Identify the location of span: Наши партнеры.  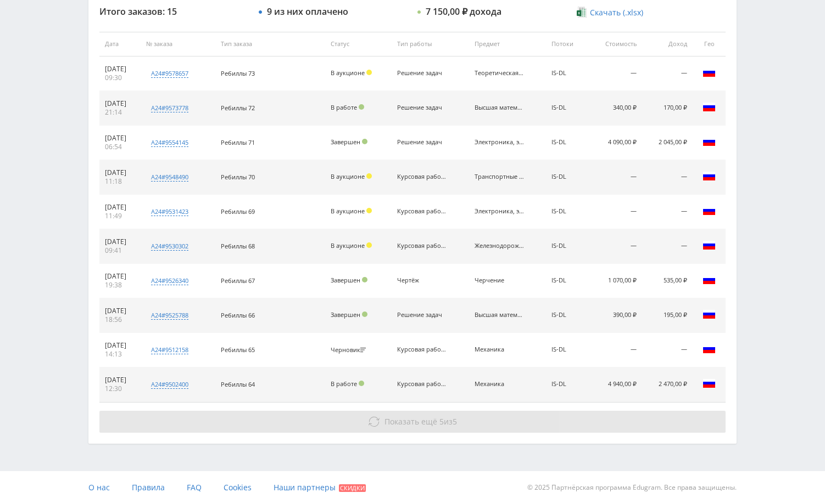
(304, 487).